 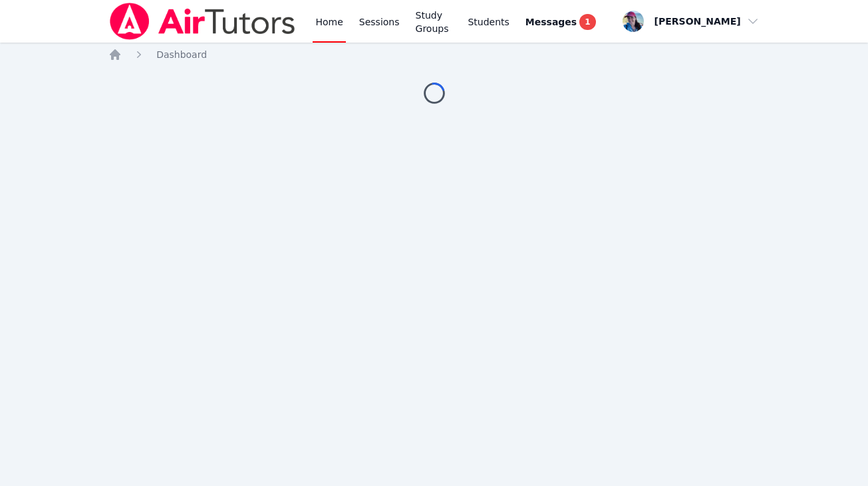 What do you see at coordinates (202, 21) in the screenshot?
I see `img: Air Tutors` at bounding box center [202, 21].